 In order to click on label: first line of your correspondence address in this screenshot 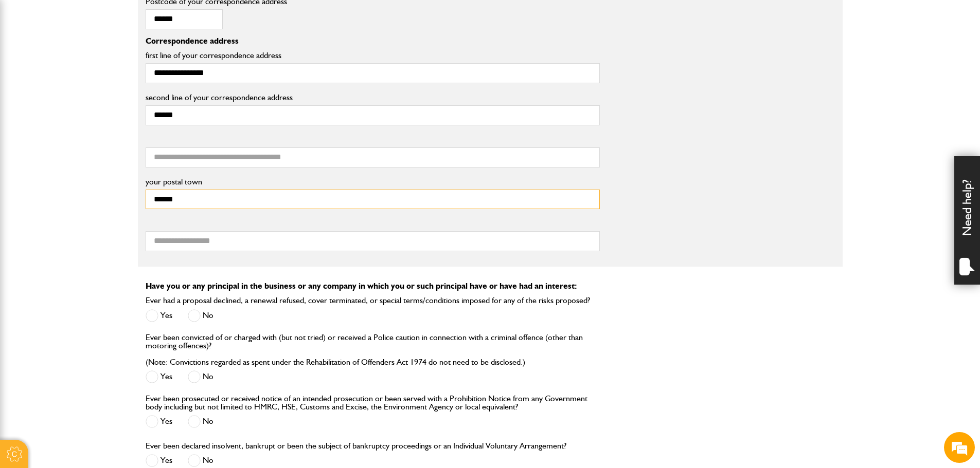, I will do `click(372, 55)`.